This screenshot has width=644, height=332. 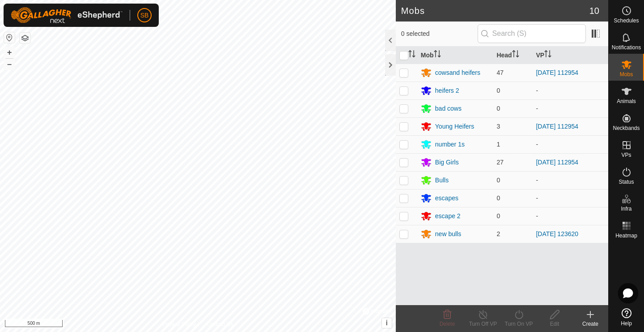 I want to click on span: Neckbands, so click(x=626, y=128).